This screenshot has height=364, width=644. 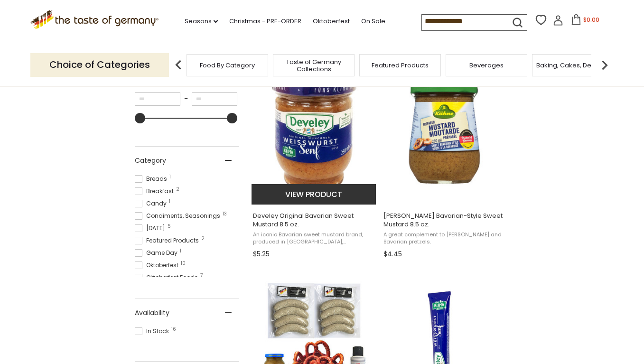 I want to click on span: Availability, so click(x=152, y=313).